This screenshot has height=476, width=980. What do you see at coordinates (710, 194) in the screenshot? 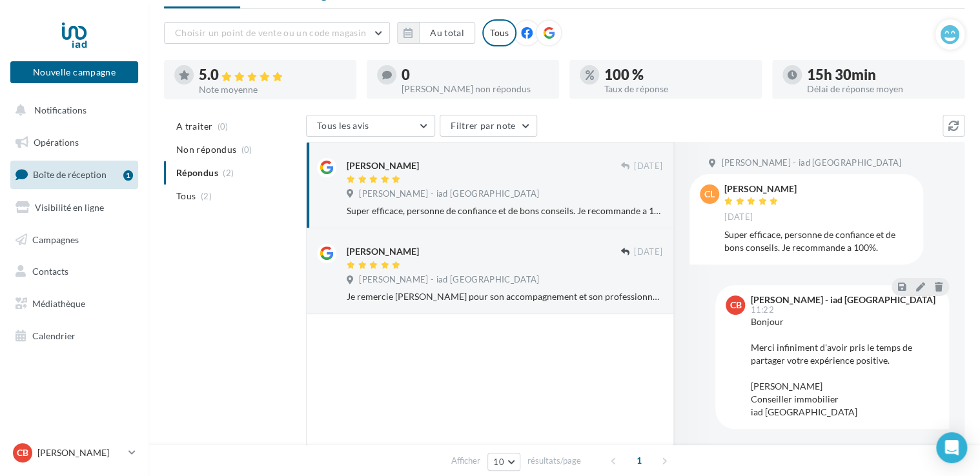
I see `span: cl` at bounding box center [710, 194].